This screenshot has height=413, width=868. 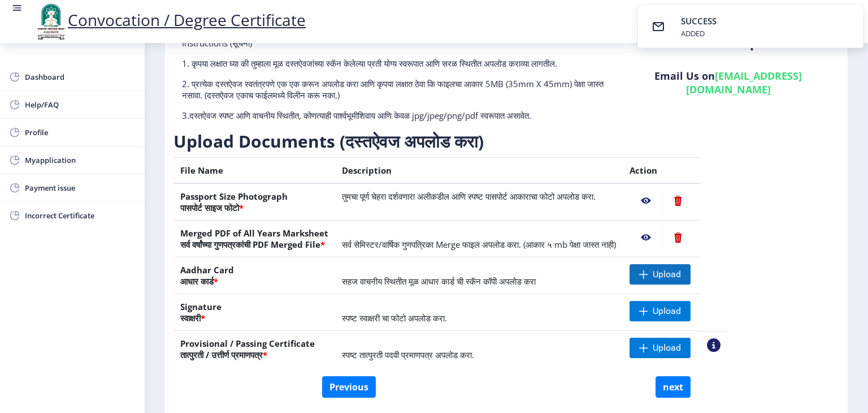 What do you see at coordinates (349, 387) in the screenshot?
I see `button: Previous` at bounding box center [349, 387].